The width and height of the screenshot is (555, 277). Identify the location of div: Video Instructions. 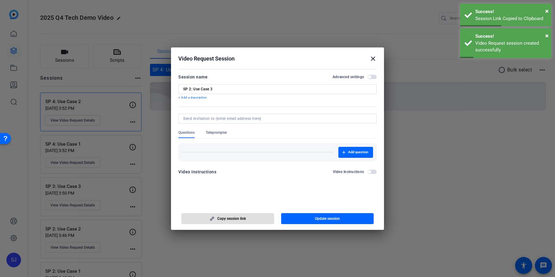
(197, 172).